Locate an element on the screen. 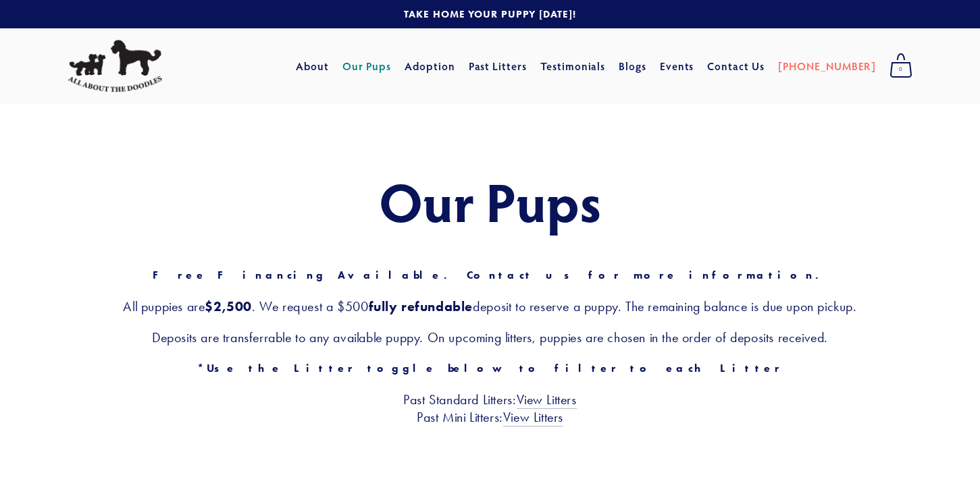  a: About is located at coordinates (312, 66).